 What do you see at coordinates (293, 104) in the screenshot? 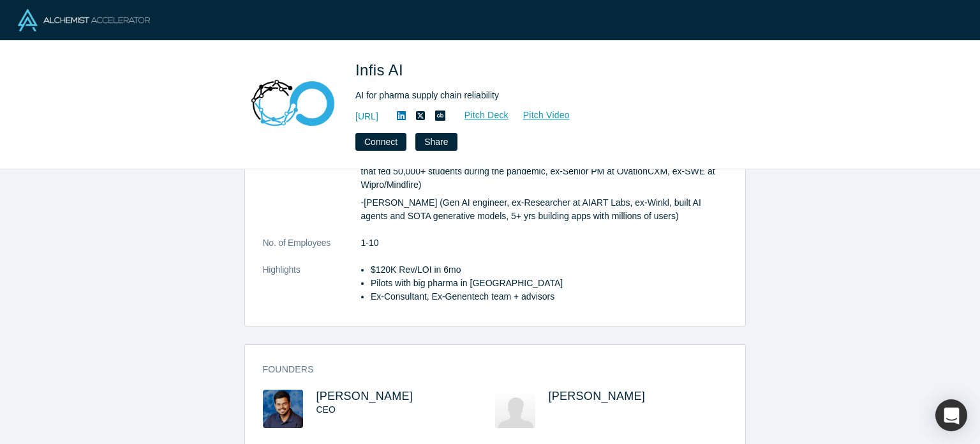
I see `img: Infis AI's Logo` at bounding box center [293, 104].